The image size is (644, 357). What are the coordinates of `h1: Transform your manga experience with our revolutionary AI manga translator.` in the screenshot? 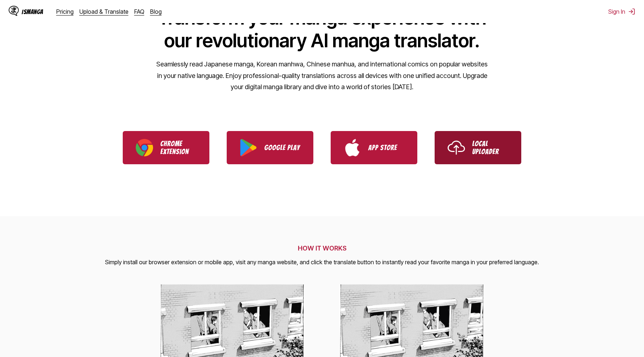 It's located at (322, 29).